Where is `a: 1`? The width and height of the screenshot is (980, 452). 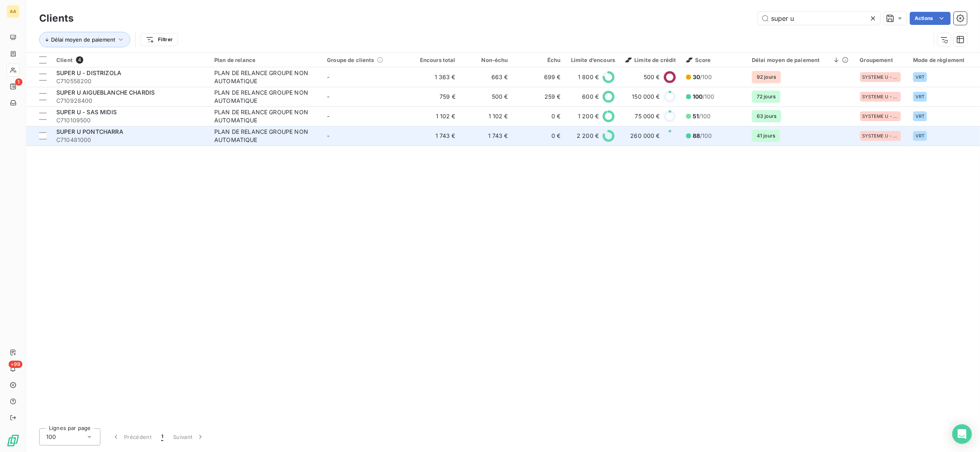
a: 1 is located at coordinates (13, 86).